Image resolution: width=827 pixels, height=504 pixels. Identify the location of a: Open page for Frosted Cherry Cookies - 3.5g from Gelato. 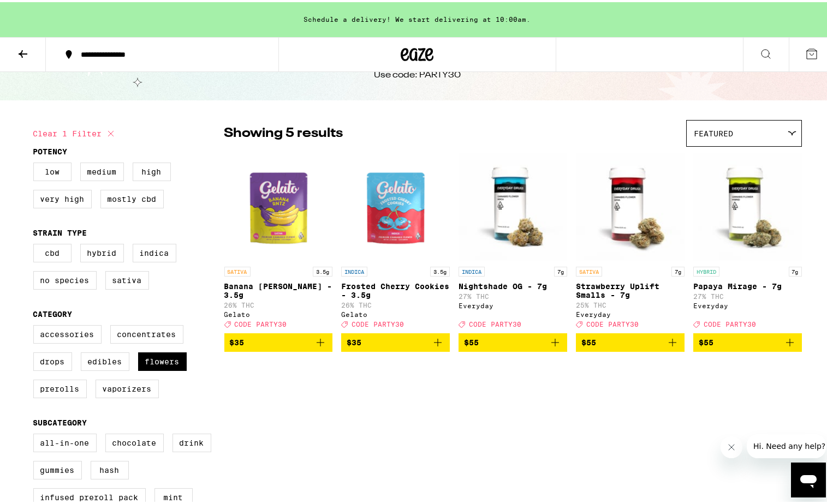
(395, 241).